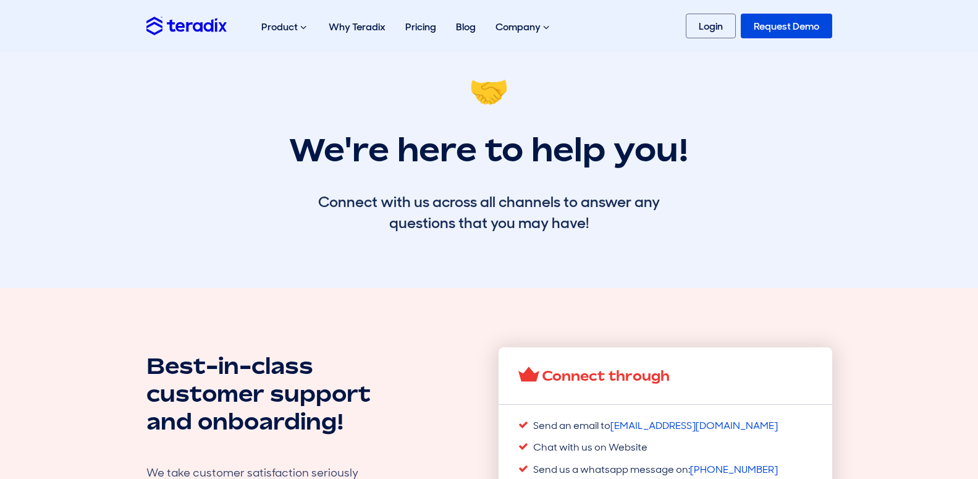 This screenshot has height=479, width=978. Describe the element at coordinates (466, 27) in the screenshot. I see `a: Blog` at that location.